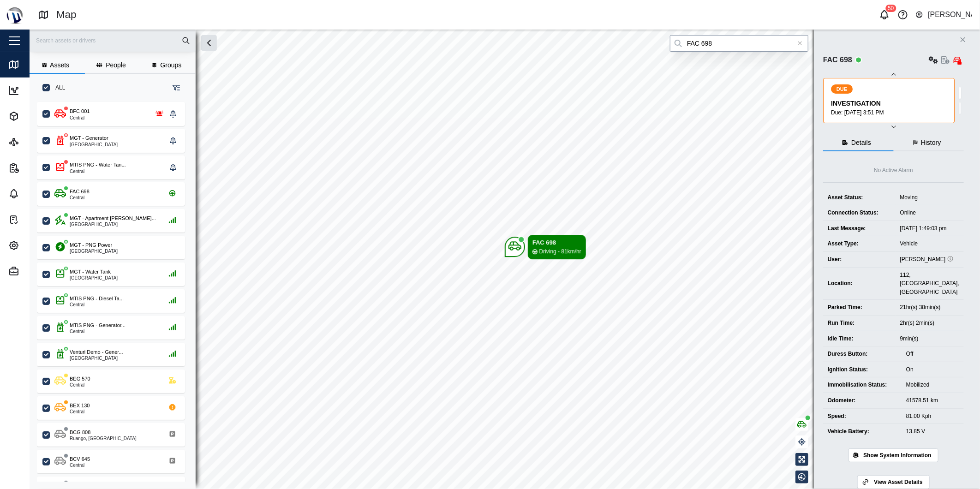 The image size is (980, 489). I want to click on div: Online, so click(930, 213).